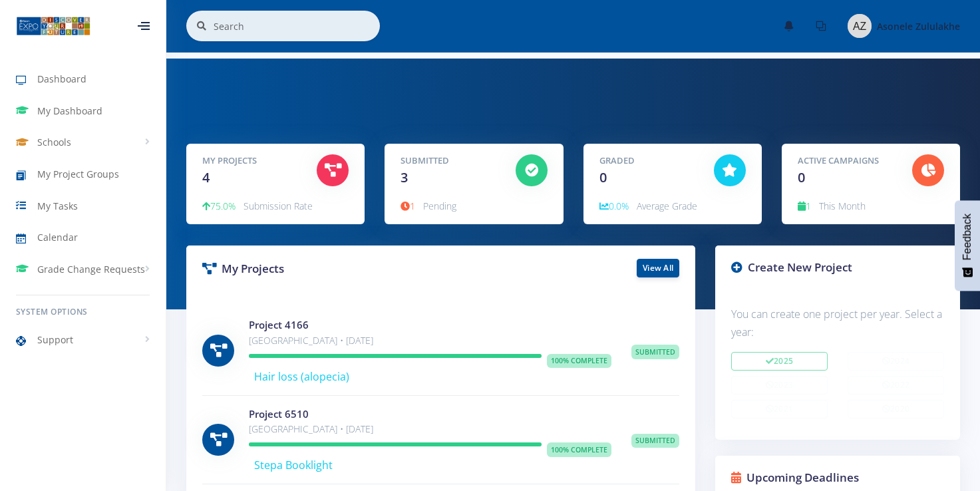  Describe the element at coordinates (647, 161) in the screenshot. I see `h5: Graded` at that location.